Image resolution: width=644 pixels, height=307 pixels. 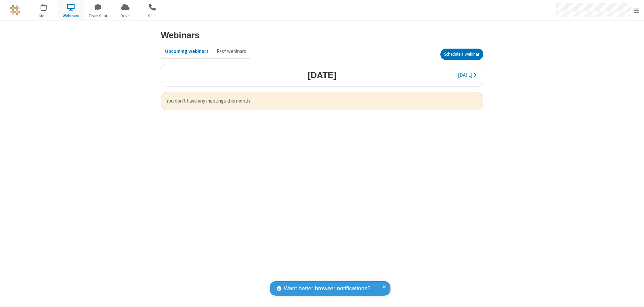 What do you see at coordinates (231, 51) in the screenshot?
I see `button: Past webinars` at bounding box center [231, 51].